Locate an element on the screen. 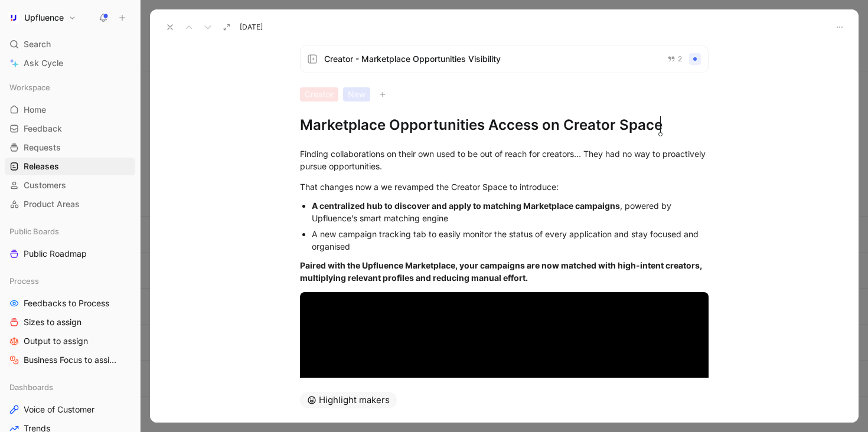  div: New is located at coordinates (357, 95).